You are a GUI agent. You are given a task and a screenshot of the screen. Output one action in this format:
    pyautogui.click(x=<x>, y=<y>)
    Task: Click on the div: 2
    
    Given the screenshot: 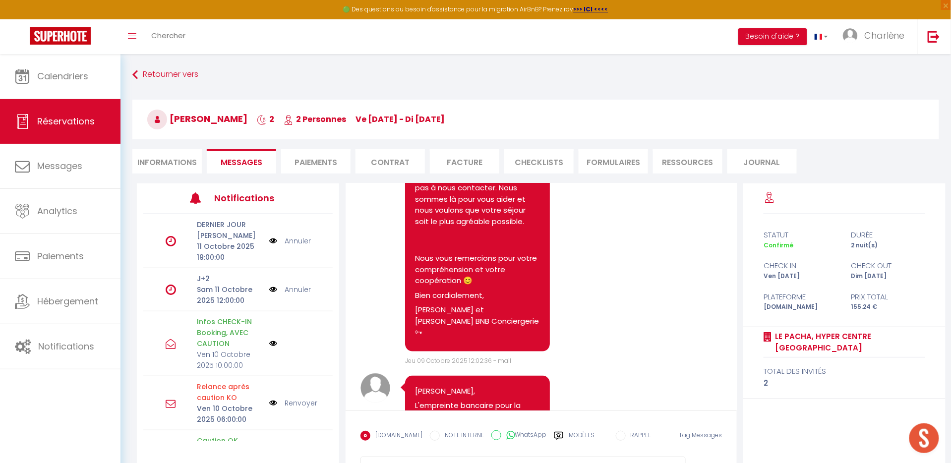 What is the action you would take?
    pyautogui.click(x=845, y=383)
    